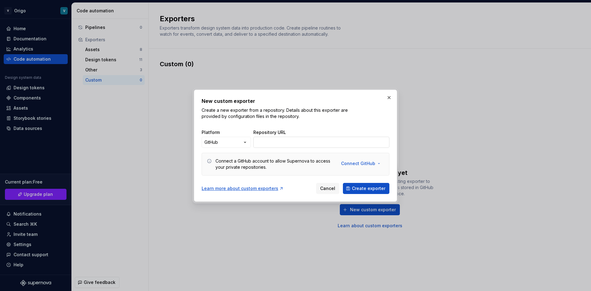 This screenshot has width=591, height=291. I want to click on a: Learn more about custom exporters, so click(243, 188).